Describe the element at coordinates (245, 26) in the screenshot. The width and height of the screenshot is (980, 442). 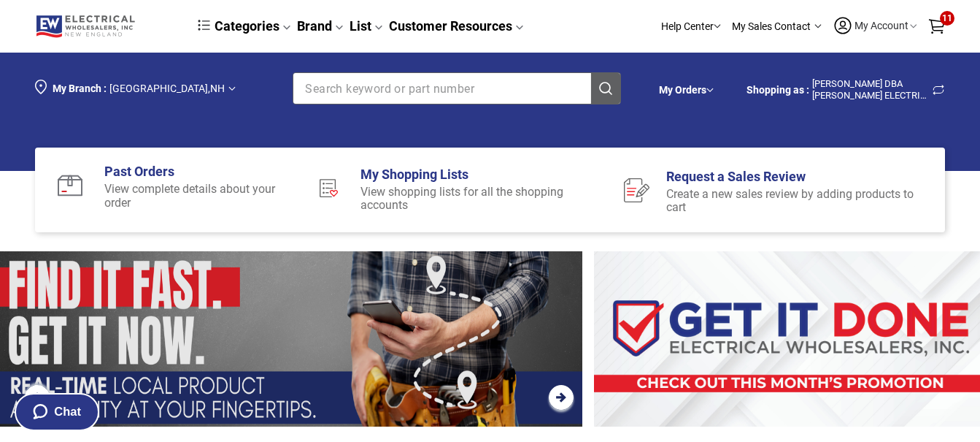
I see `a: Categories` at that location.